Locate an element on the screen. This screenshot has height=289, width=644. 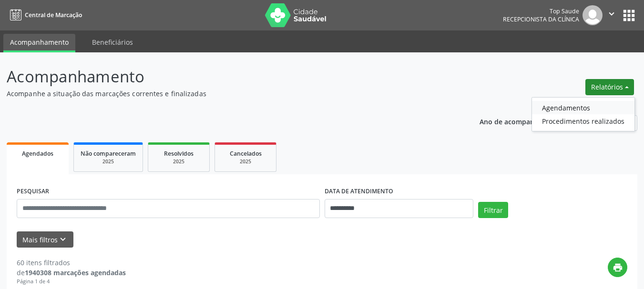
div: de is located at coordinates (71, 272).